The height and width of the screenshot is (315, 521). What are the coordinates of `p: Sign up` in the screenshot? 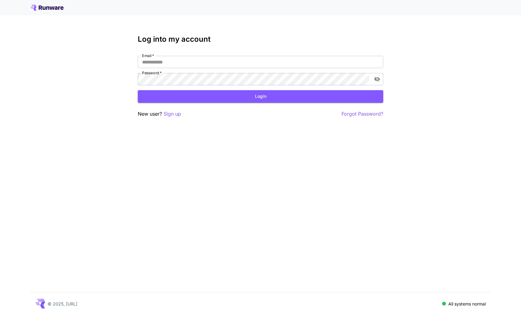 It's located at (172, 114).